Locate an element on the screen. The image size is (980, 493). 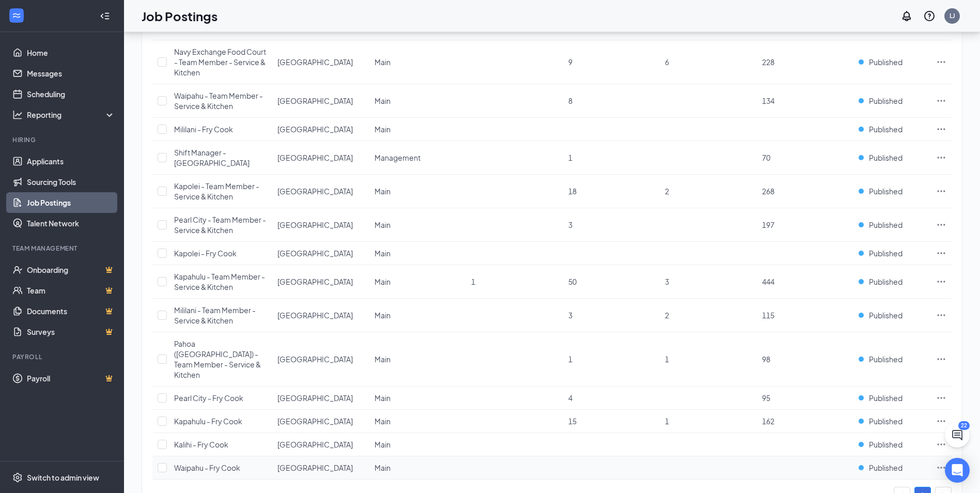
a: Home is located at coordinates (71, 53).